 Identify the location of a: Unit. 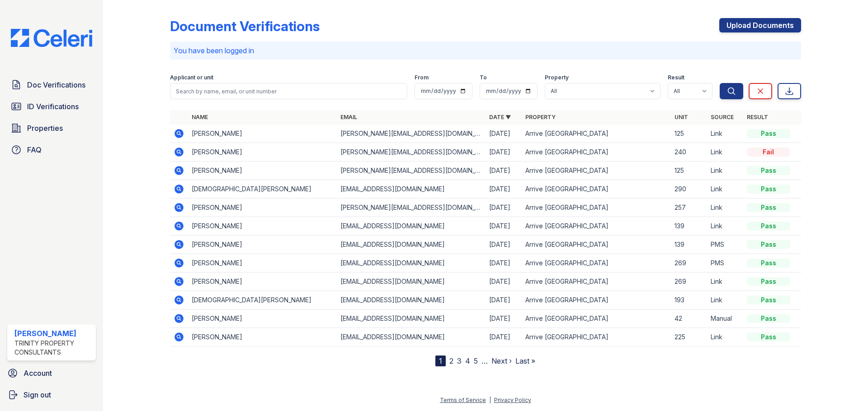
(681, 117).